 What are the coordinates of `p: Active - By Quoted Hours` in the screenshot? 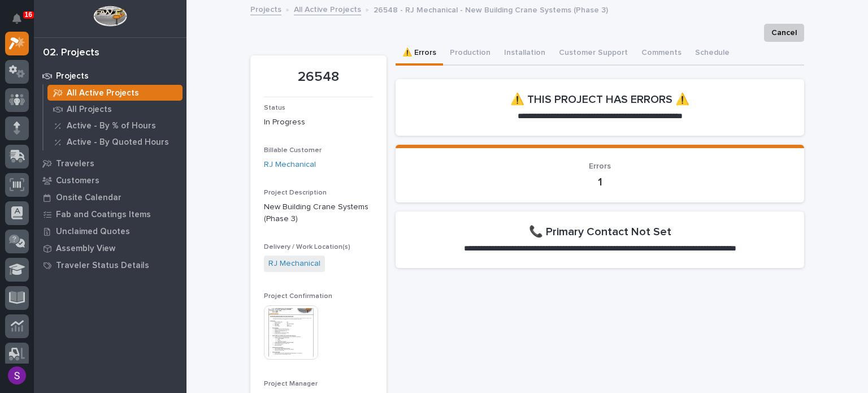 It's located at (118, 143).